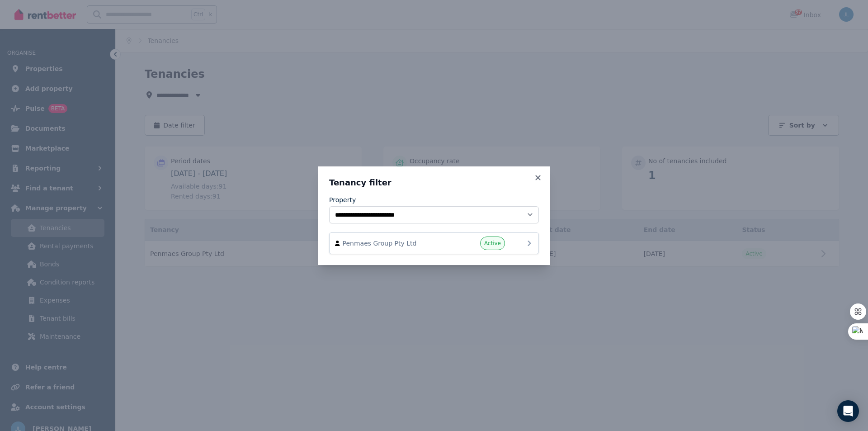 This screenshot has height=431, width=868. Describe the element at coordinates (394, 243) in the screenshot. I see `span: Penmaes Group Pty Ltd` at that location.